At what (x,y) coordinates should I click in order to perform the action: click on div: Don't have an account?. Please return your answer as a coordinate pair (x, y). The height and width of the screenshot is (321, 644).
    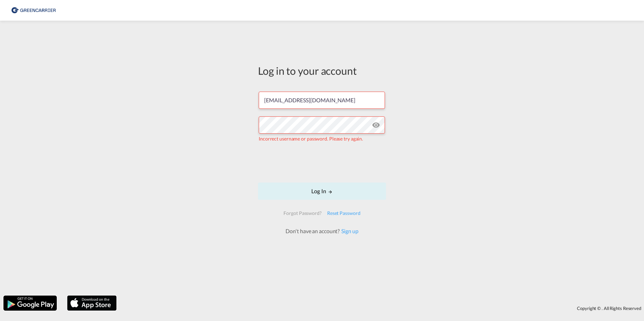
    Looking at the image, I should click on (322, 231).